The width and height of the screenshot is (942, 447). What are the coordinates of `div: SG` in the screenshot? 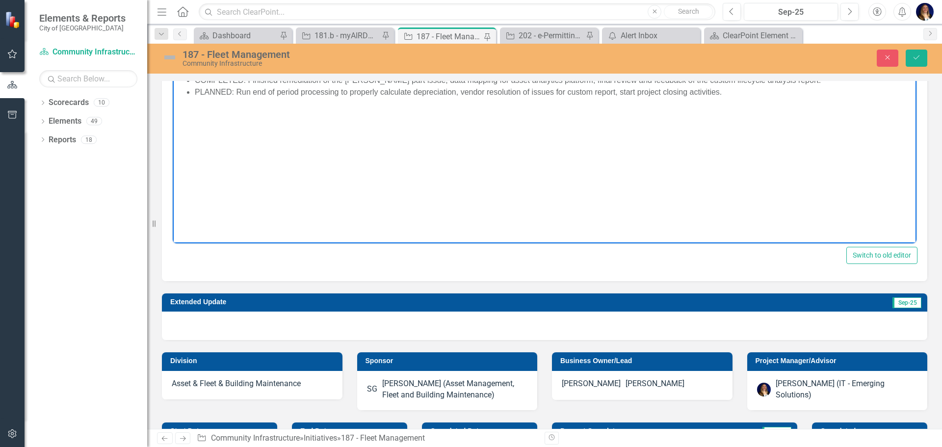 It's located at (372, 389).